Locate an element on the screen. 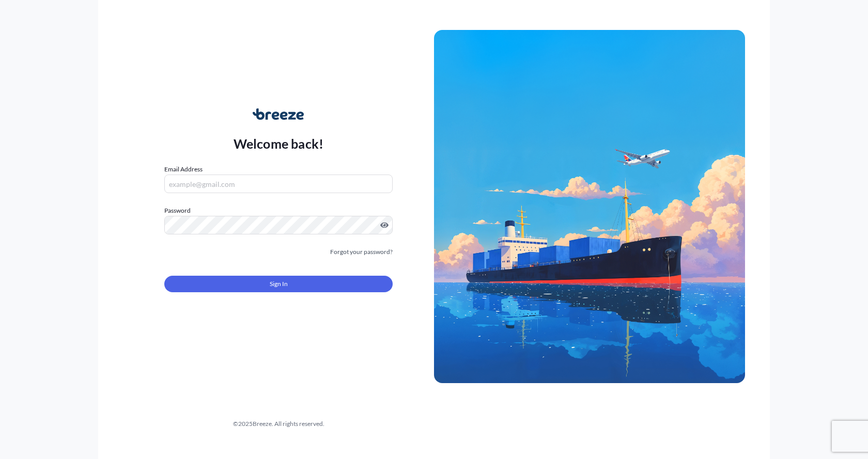 Image resolution: width=868 pixels, height=459 pixels. button: Show password is located at coordinates (384, 225).